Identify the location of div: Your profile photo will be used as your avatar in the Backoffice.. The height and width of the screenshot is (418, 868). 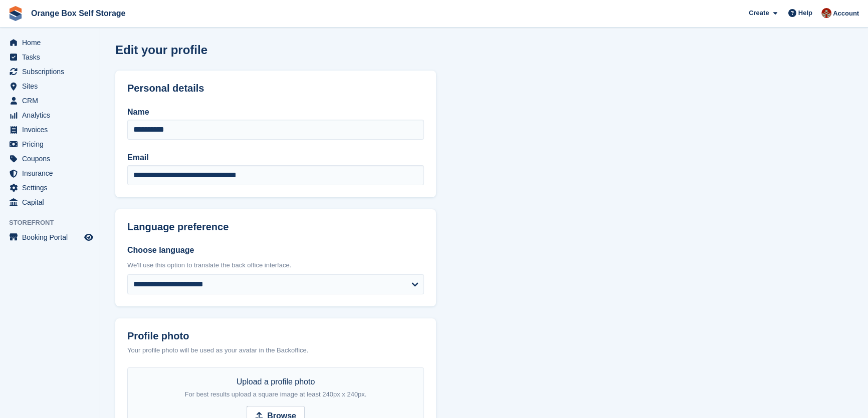
(275, 351).